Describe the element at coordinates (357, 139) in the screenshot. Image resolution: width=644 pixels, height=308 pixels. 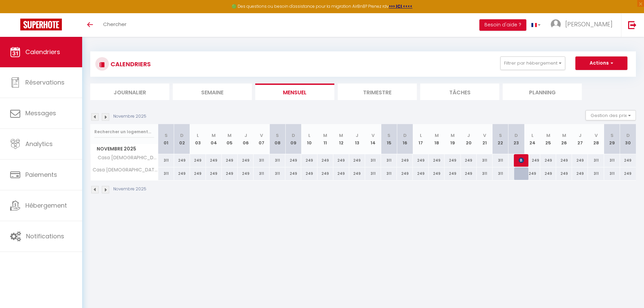
I see `th: 13` at that location.